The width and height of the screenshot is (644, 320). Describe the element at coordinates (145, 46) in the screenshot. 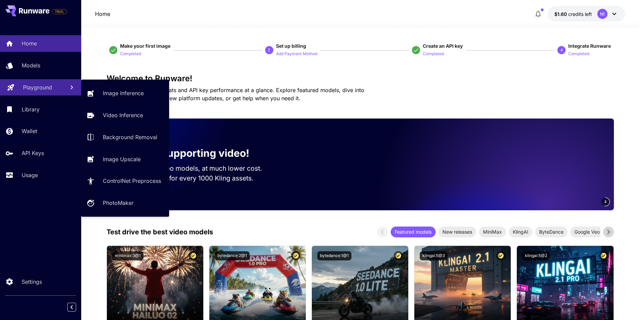

I see `span: Make your first image` at that location.